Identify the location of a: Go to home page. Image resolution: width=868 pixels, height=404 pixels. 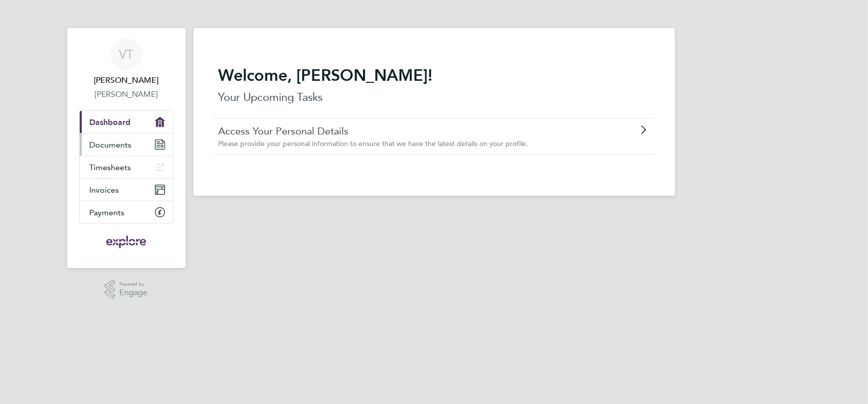
(127, 242).